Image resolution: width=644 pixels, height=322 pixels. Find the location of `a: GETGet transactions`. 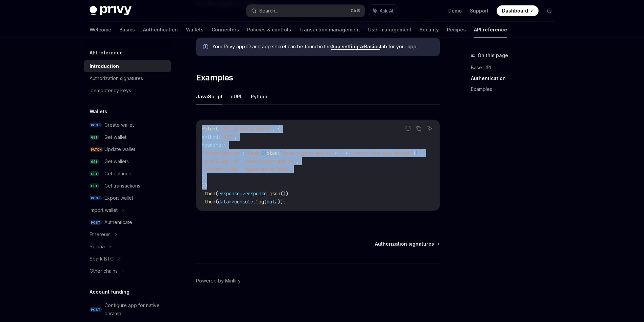

a: GETGet transactions is located at coordinates (128, 186).